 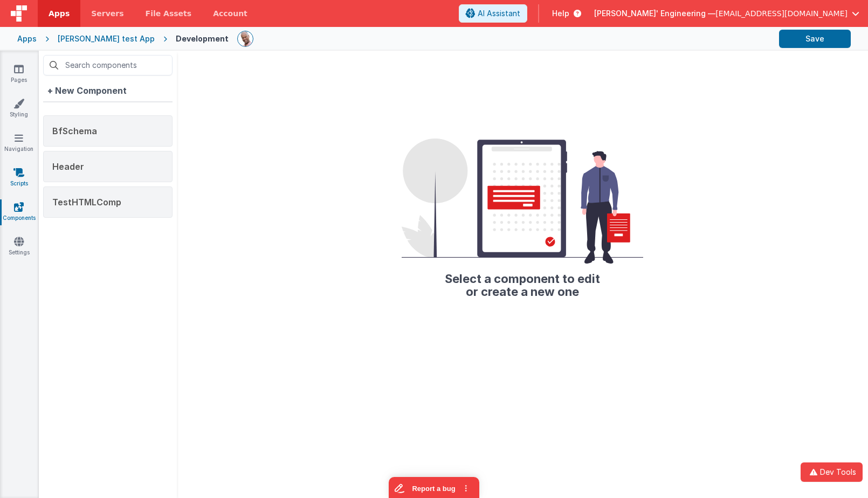 What do you see at coordinates (499, 14) in the screenshot?
I see `span: AI Assistant` at bounding box center [499, 14].